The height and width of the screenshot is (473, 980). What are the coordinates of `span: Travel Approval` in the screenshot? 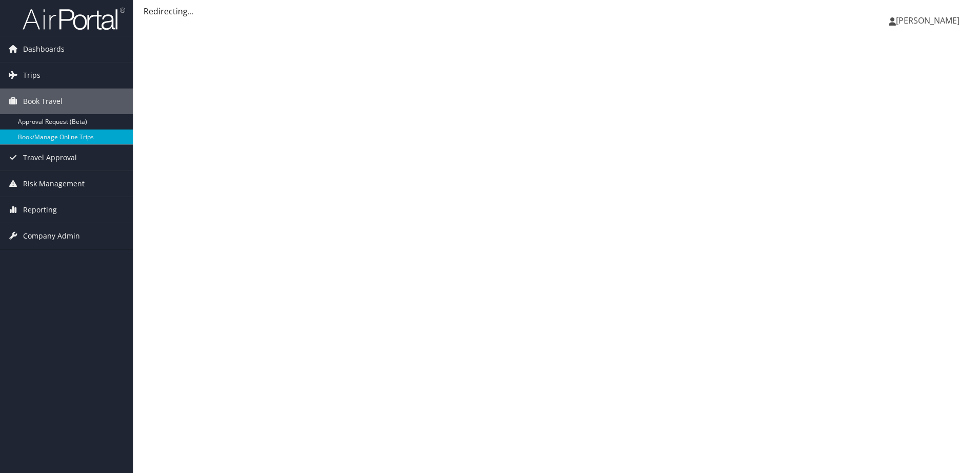 It's located at (50, 158).